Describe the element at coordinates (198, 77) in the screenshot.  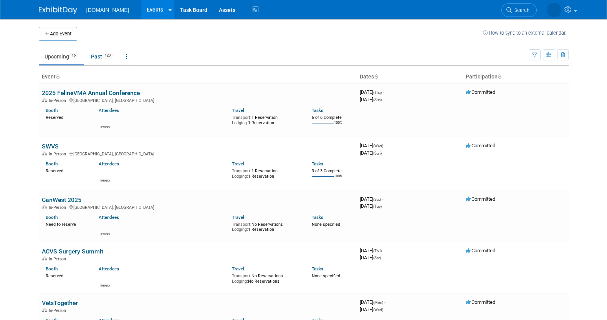
I see `th: Event` at that location.